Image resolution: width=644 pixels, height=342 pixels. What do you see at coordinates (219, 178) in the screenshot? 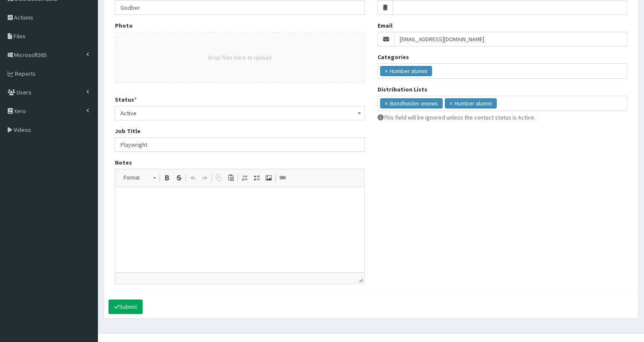
I see `a: Copy (Ctrl+C)` at bounding box center [219, 178].